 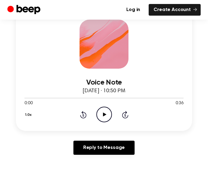 I want to click on a: Beep, so click(x=24, y=10).